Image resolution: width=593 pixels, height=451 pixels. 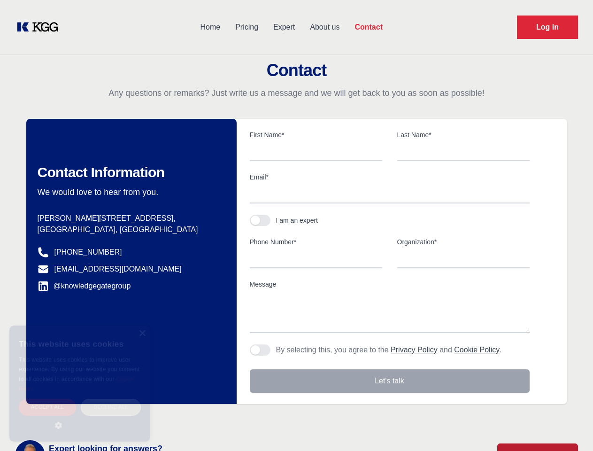 I want to click on div: I am an expert, so click(x=297, y=220).